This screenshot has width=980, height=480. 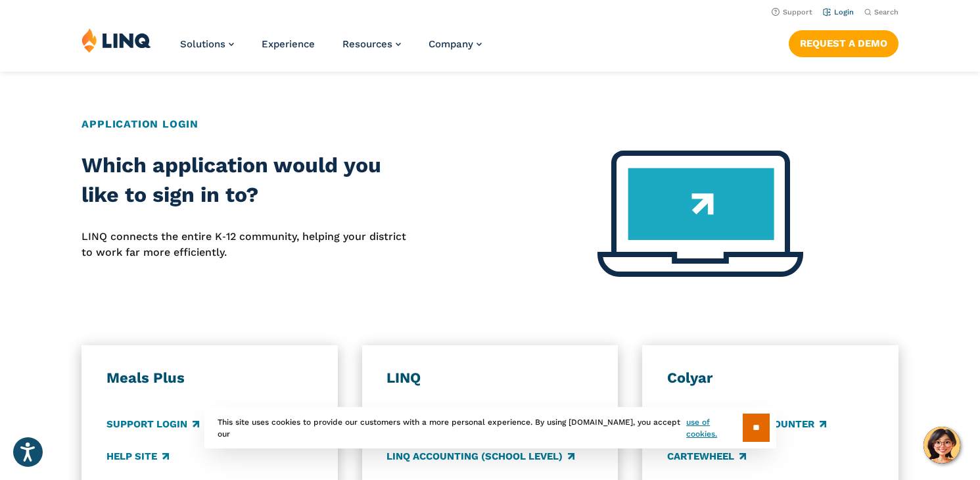 I want to click on span: Resources, so click(x=368, y=44).